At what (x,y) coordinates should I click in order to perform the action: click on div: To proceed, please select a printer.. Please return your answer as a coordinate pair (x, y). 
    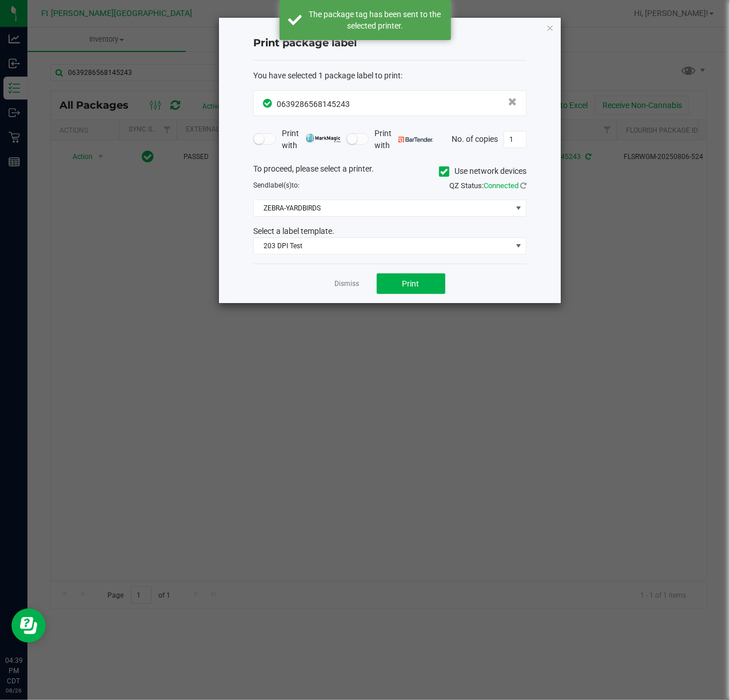
    Looking at the image, I should click on (390, 171).